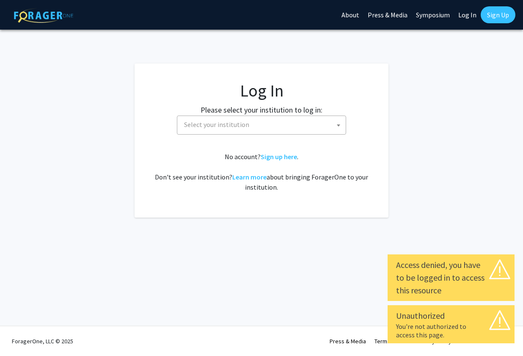 The height and width of the screenshot is (356, 523). What do you see at coordinates (261, 91) in the screenshot?
I see `h1: Log In` at bounding box center [261, 91].